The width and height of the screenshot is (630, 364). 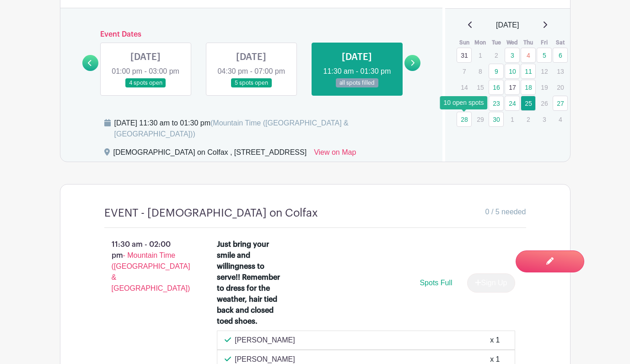 I want to click on p: 20, so click(x=561, y=87).